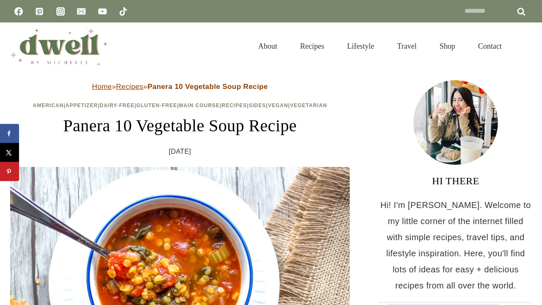 This screenshot has width=542, height=305. Describe the element at coordinates (59, 46) in the screenshot. I see `img: DWELL by michelle` at that location.